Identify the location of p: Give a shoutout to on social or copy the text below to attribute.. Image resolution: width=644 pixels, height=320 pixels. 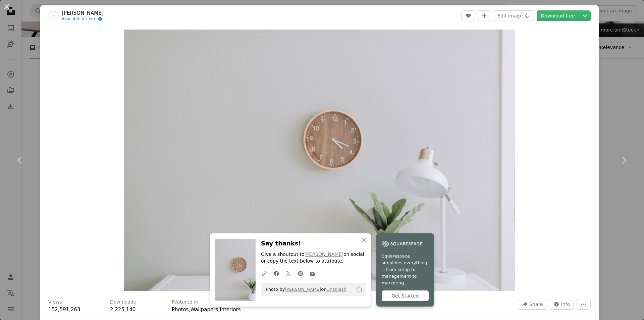
(313, 258).